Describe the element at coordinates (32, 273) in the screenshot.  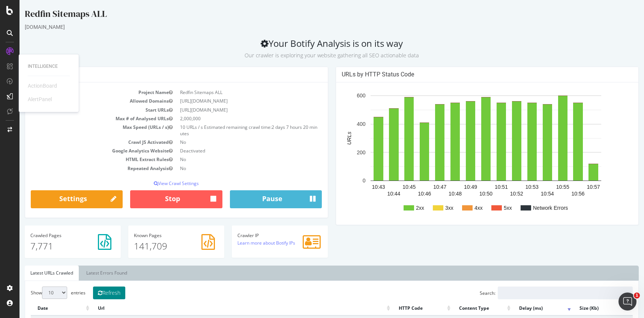
I see `a: Latest URLs Crawled` at that location.